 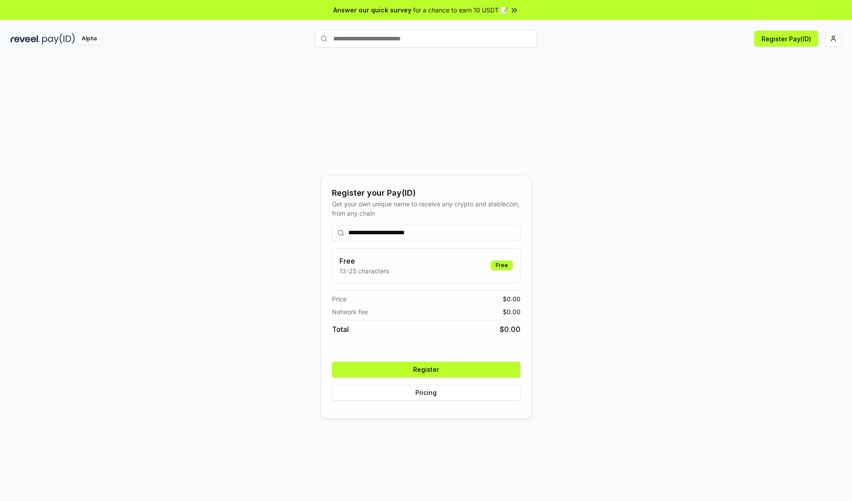 What do you see at coordinates (461, 10) in the screenshot?
I see `span: for a chance to earn 10 USDT 📝` at bounding box center [461, 10].